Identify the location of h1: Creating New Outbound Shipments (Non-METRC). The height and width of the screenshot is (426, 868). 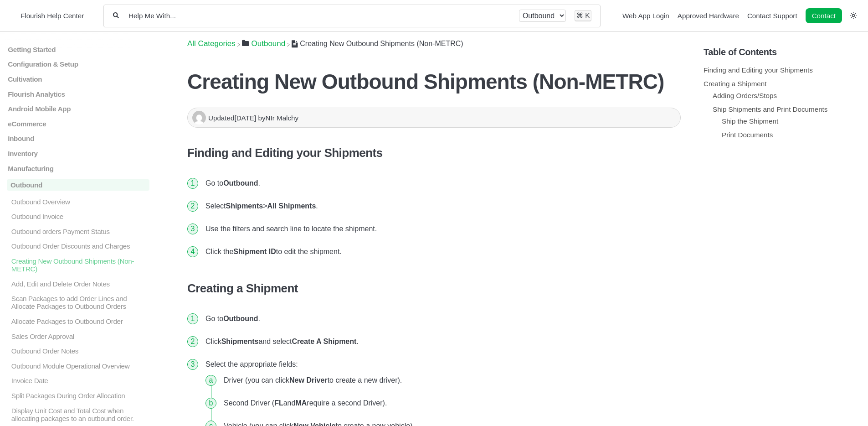
(434, 82).